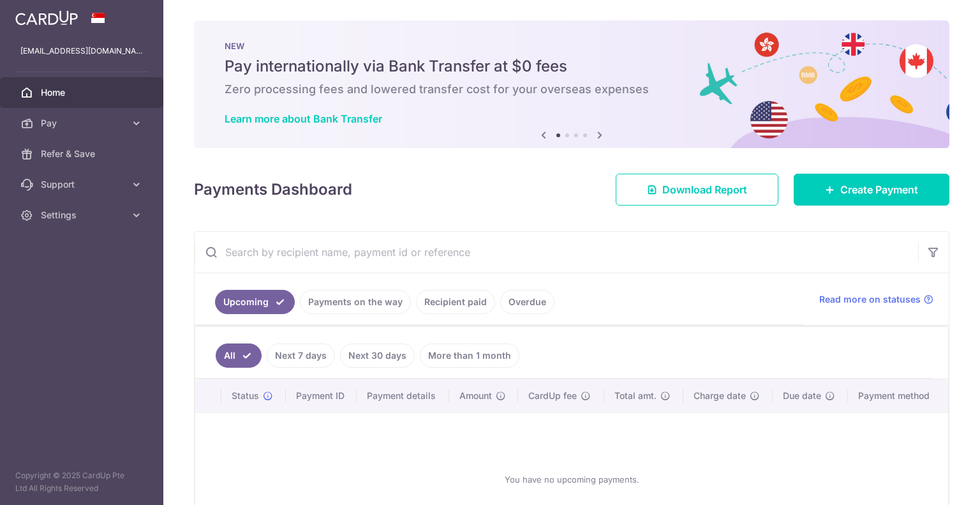 The image size is (980, 505). I want to click on span: Total amt., so click(636, 396).